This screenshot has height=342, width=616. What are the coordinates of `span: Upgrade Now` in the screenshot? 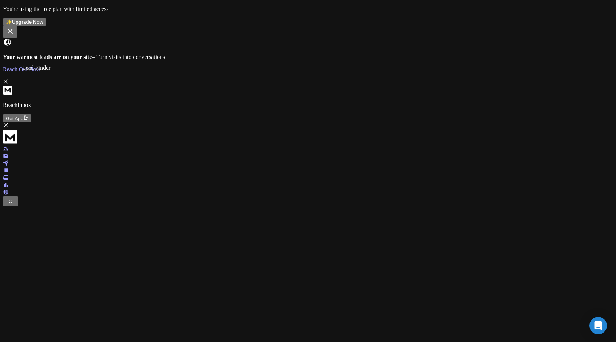 It's located at (28, 22).